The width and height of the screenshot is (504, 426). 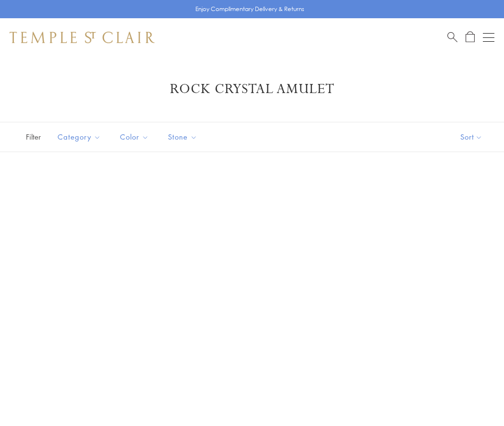 I want to click on span: Stone, so click(x=184, y=137).